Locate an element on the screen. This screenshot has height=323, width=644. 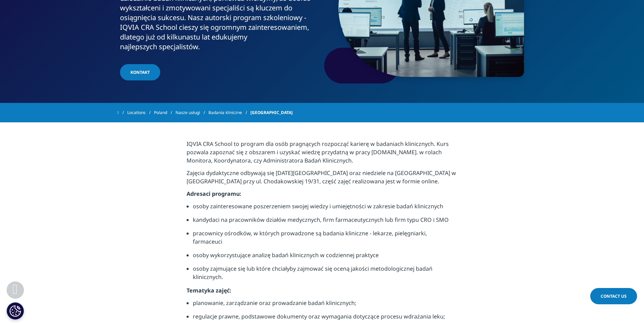
span: Contact Us is located at coordinates (614, 296).